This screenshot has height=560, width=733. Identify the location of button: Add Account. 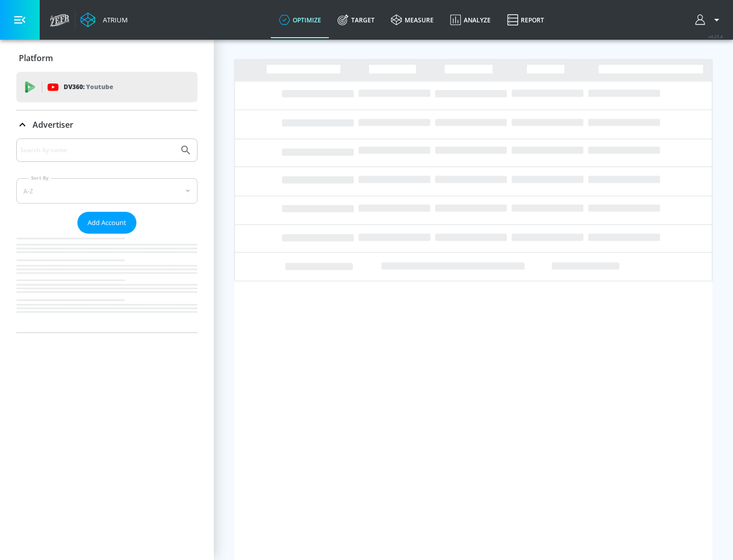
(107, 223).